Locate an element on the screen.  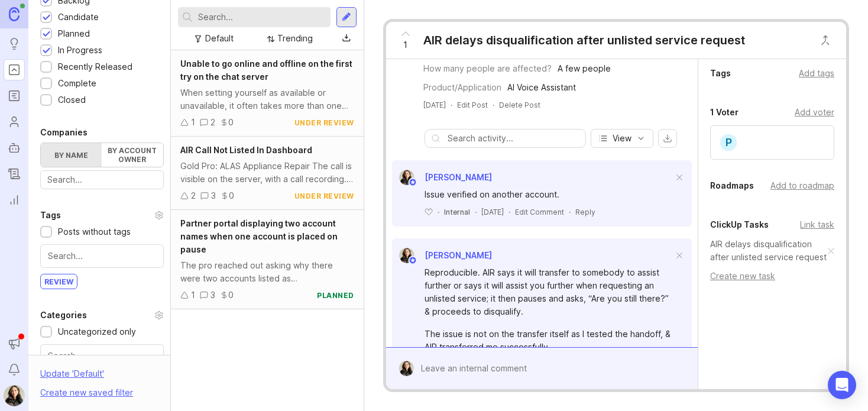
a: AIR Call Not Listed In DashboardGold Pro: ALAS Appliance Repair The call is visible on the server... is located at coordinates (267, 173).